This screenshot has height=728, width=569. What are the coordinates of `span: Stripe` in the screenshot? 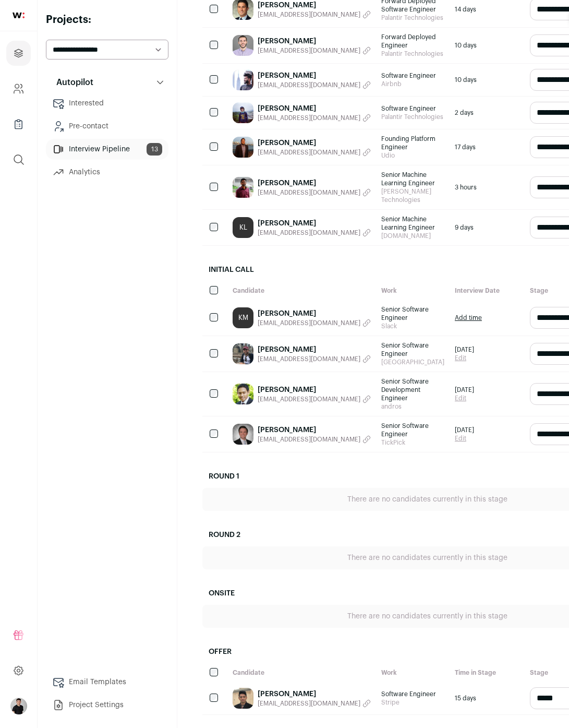 It's located at (412, 702).